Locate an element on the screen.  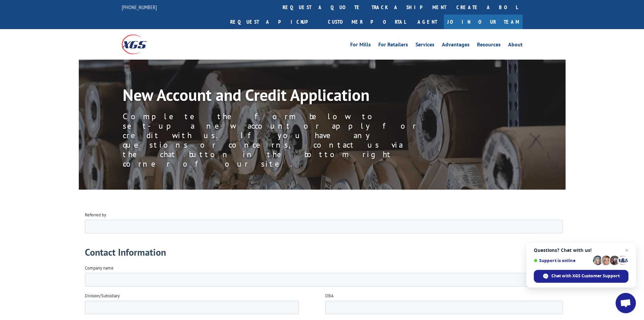
span: Chat with XGS Customer Support is located at coordinates (585, 276).